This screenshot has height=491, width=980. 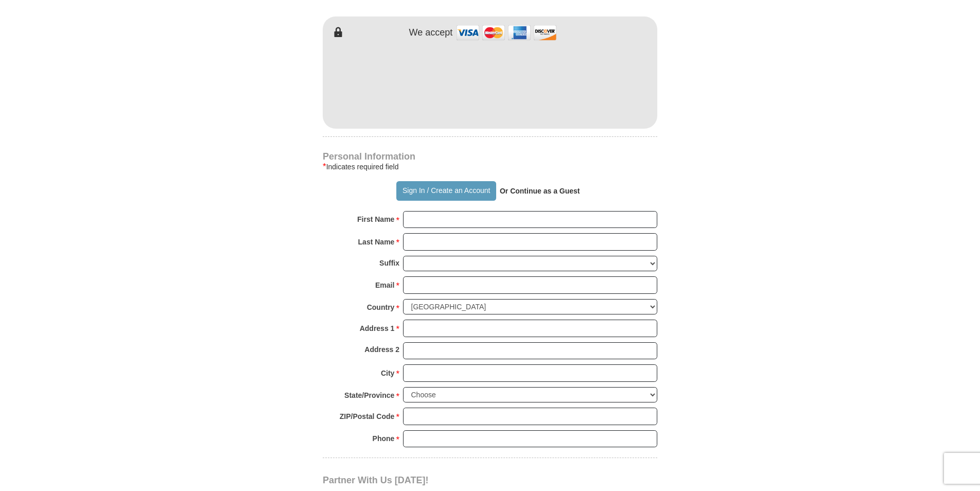 I want to click on div: Indicates required field, so click(x=490, y=167).